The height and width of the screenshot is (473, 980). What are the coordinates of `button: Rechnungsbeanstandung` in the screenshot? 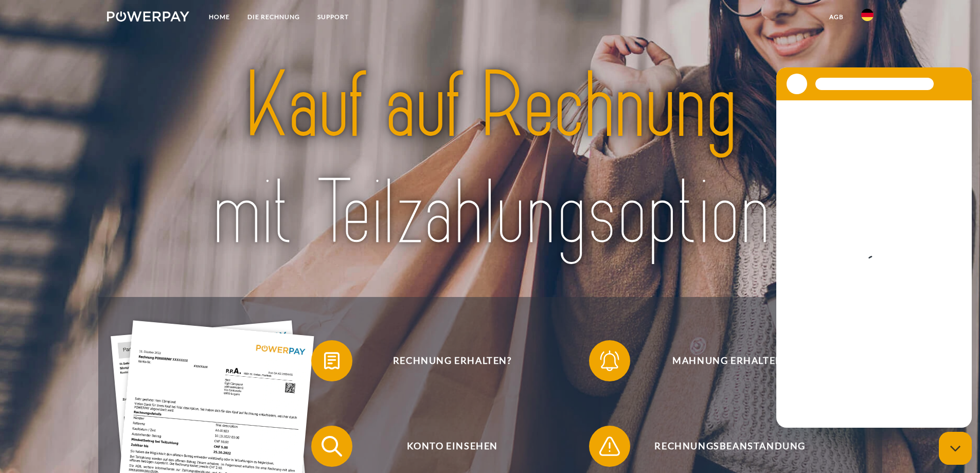 It's located at (722, 446).